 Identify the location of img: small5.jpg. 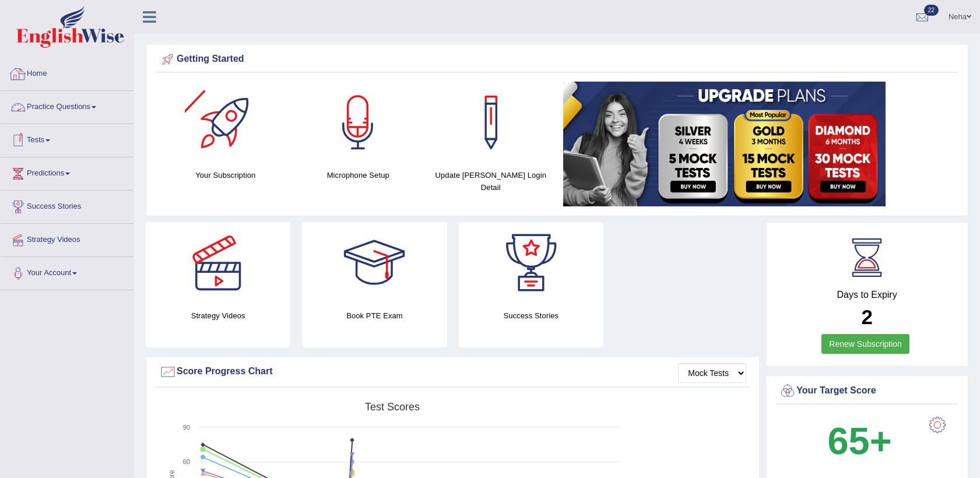
(724, 144).